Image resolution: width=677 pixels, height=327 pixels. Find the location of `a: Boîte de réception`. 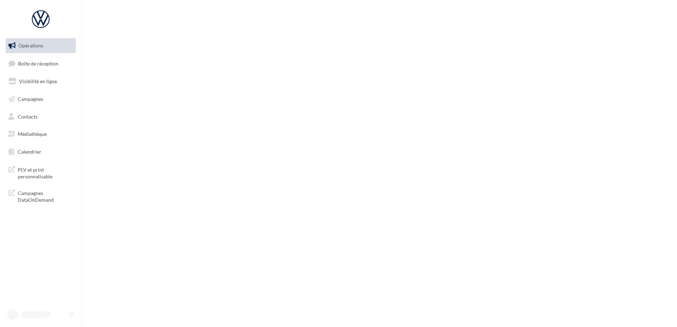

a: Boîte de réception is located at coordinates (41, 63).